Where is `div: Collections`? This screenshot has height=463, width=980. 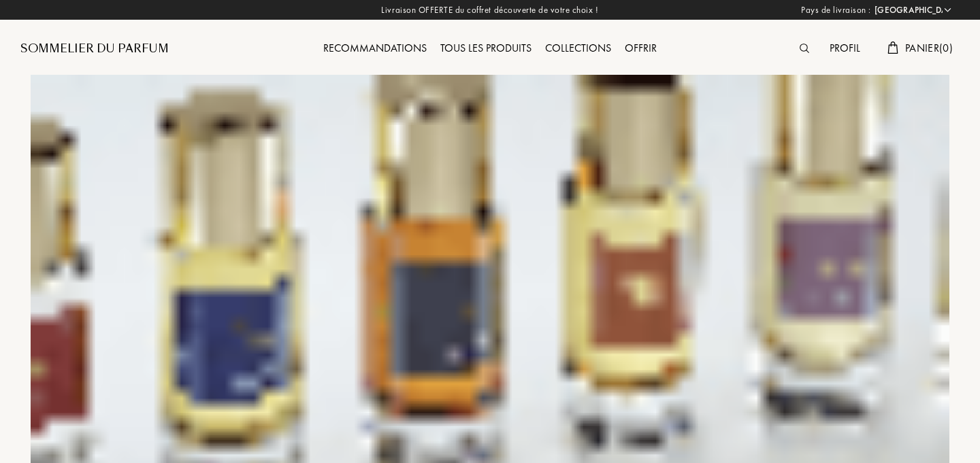 div: Collections is located at coordinates (578, 49).